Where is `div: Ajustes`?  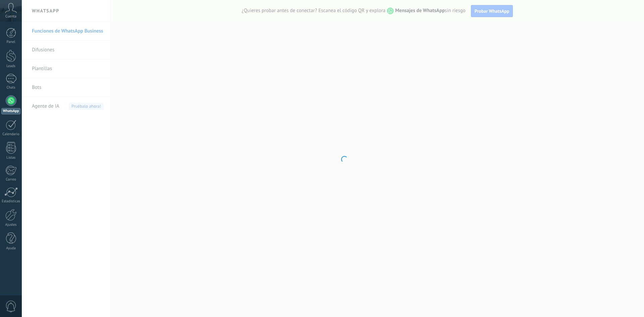 div: Ajustes is located at coordinates (11, 225).